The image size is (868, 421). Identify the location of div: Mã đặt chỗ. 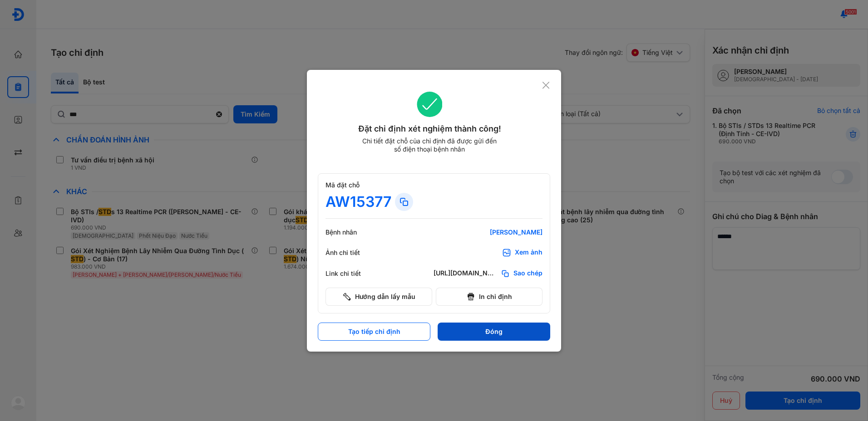
(434, 185).